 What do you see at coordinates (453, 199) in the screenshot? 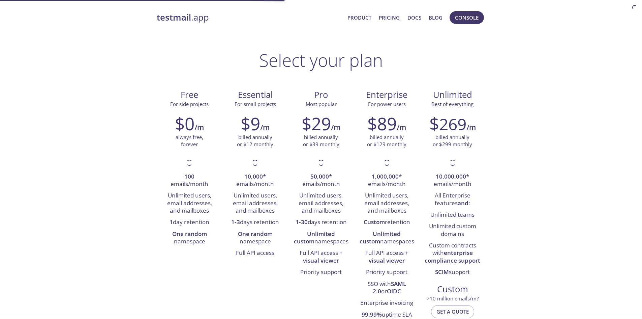
I see `li: All Enterprise features :` at bounding box center [453, 199].